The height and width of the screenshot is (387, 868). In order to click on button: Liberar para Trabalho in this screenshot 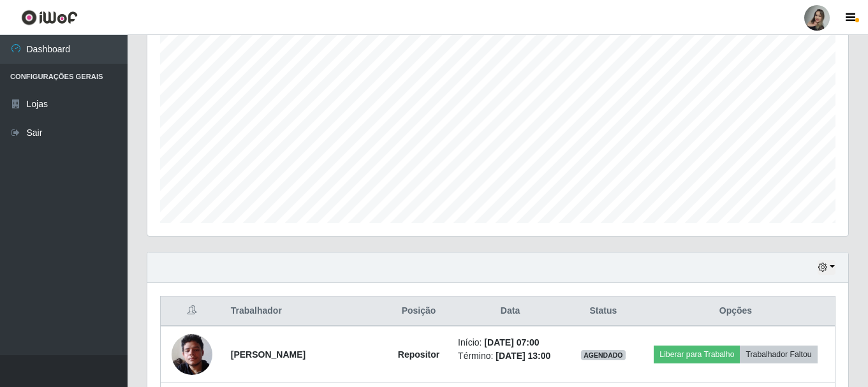, I will do `click(696, 355)`.